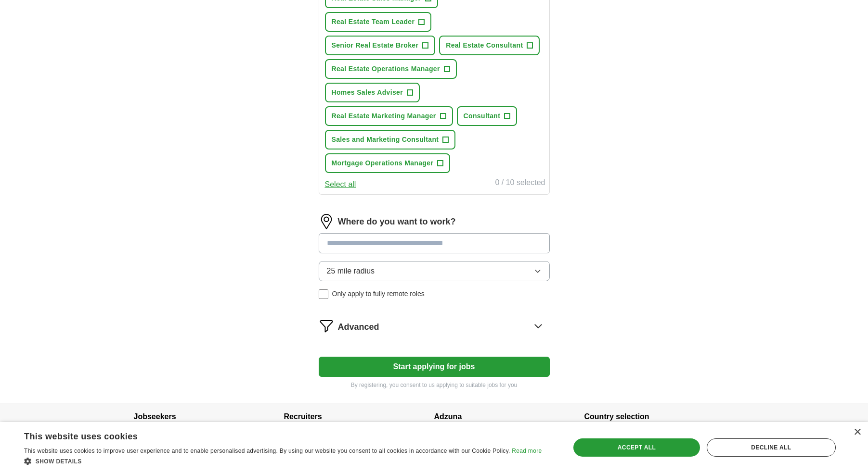 The height and width of the screenshot is (473, 868). Describe the element at coordinates (389, 116) in the screenshot. I see `button: Real Estate Marketing Manager` at that location.